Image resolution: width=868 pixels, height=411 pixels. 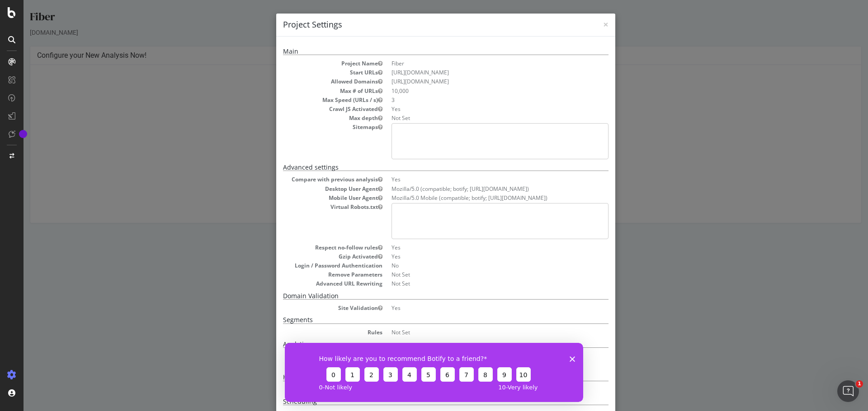 What do you see at coordinates (310, 127) in the screenshot?
I see `dt: Sitemaps` at bounding box center [310, 127].